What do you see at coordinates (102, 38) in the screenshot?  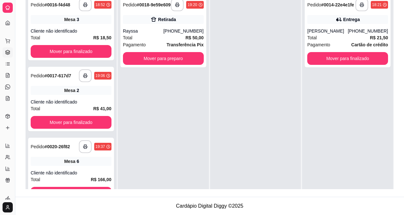 I see `strong: R$ 18,50` at bounding box center [102, 38].